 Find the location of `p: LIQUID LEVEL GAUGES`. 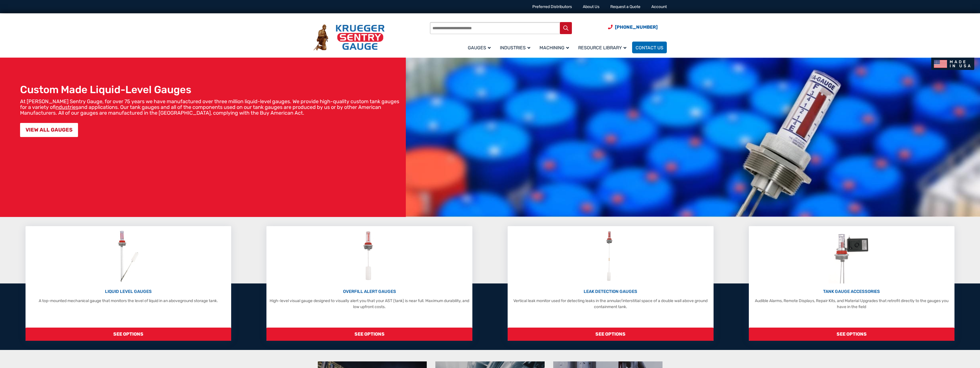

p: LIQUID LEVEL GAUGES is located at coordinates (128, 292).